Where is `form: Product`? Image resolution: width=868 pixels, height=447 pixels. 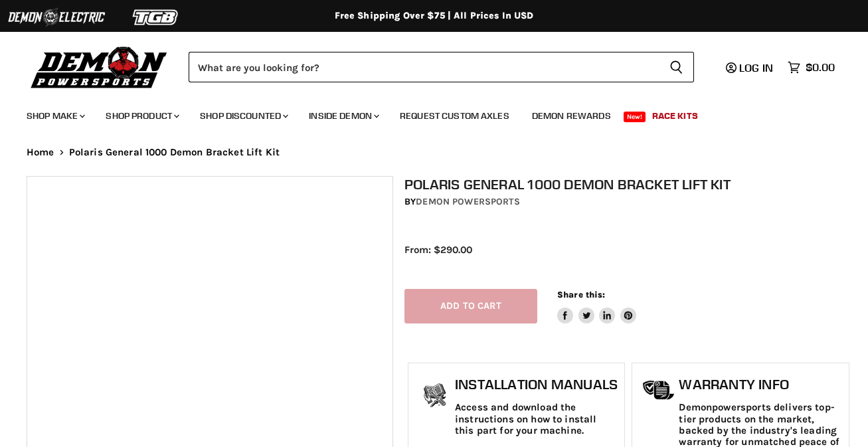
form: Product is located at coordinates (441, 67).